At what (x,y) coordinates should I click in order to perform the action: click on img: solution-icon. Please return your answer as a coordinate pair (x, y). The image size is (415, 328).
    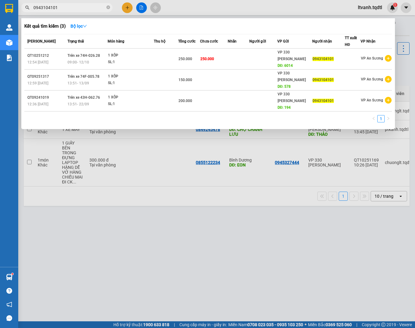
    Looking at the image, I should click on (9, 58).